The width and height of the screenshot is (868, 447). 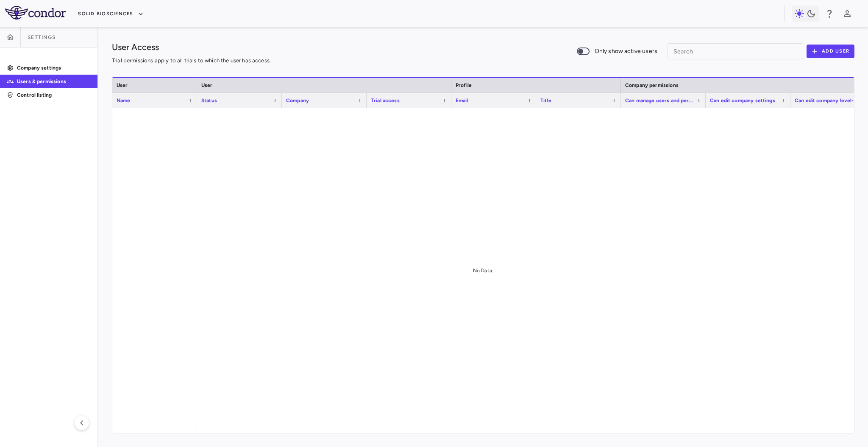 What do you see at coordinates (462, 101) in the screenshot?
I see `span: Email` at bounding box center [462, 101].